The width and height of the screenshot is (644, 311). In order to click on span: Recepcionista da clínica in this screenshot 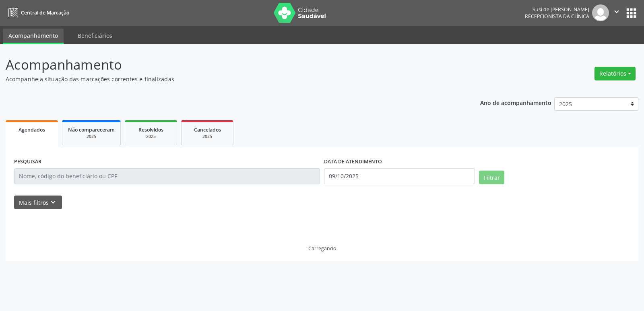, I will do `click(557, 16)`.